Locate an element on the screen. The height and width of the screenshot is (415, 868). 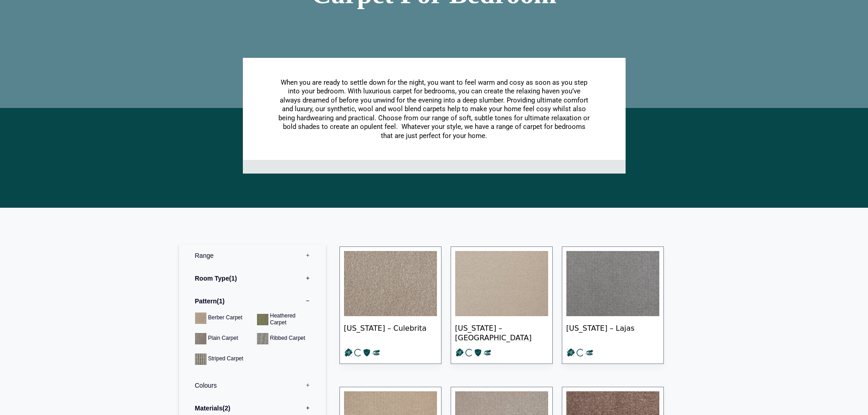
label: Pattern is located at coordinates (252, 301).